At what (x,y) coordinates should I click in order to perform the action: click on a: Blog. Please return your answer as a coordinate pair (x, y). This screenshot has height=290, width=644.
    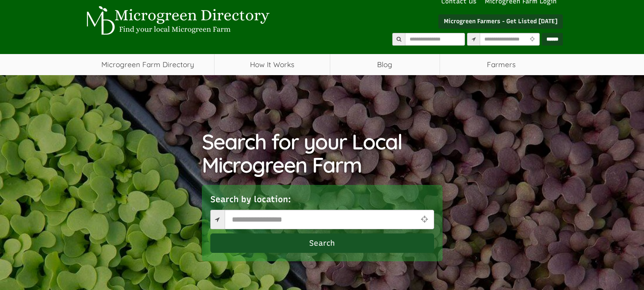
    Looking at the image, I should click on (385, 64).